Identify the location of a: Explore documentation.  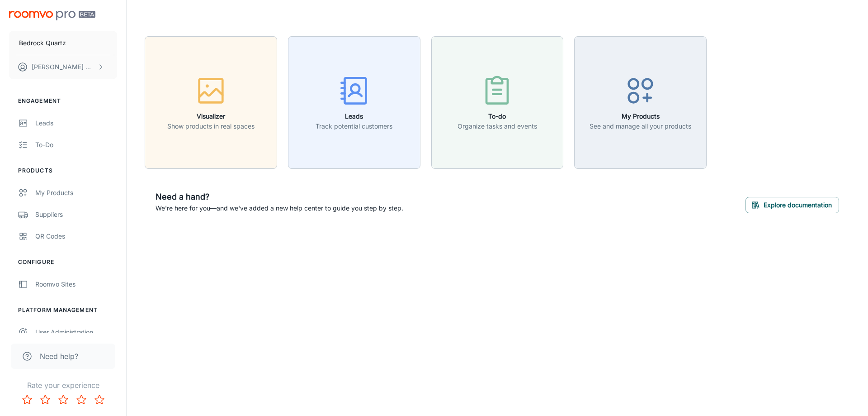
(792, 204).